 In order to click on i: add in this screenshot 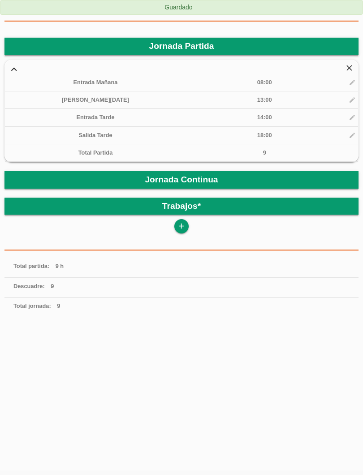, I will do `click(181, 226)`.